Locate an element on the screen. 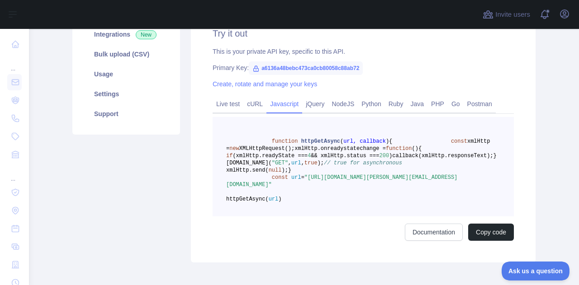  h2: Try it out is located at coordinates (363, 33).